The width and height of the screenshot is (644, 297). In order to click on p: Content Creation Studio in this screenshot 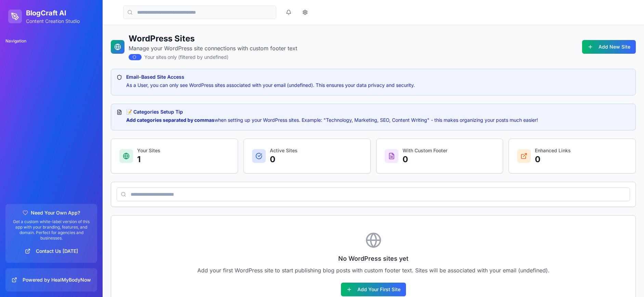, I will do `click(53, 21)`.